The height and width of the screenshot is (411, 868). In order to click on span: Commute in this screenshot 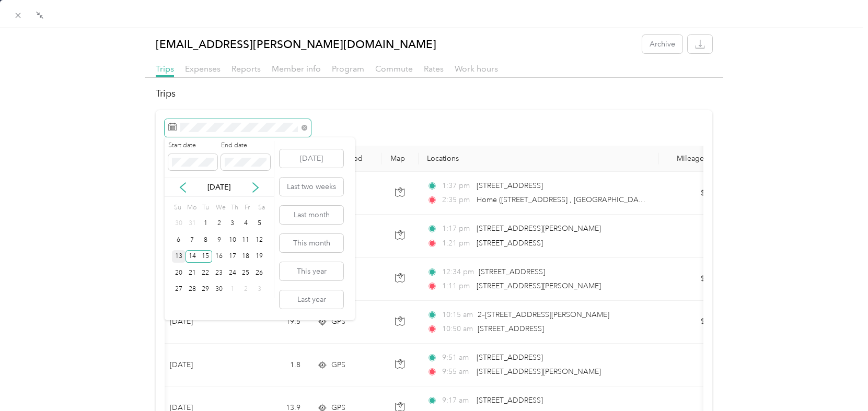, I will do `click(394, 68)`.